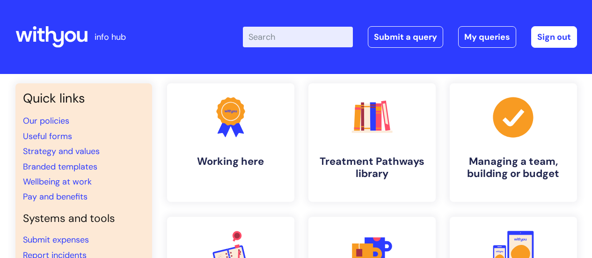  Describe the element at coordinates (57, 181) in the screenshot. I see `a: Wellbeing at work` at that location.